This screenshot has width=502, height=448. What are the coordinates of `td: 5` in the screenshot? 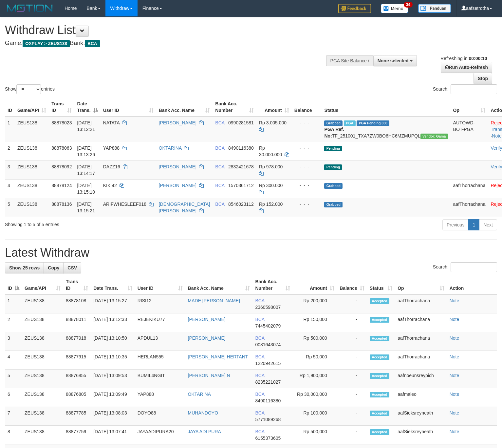 It's located at (14, 378).